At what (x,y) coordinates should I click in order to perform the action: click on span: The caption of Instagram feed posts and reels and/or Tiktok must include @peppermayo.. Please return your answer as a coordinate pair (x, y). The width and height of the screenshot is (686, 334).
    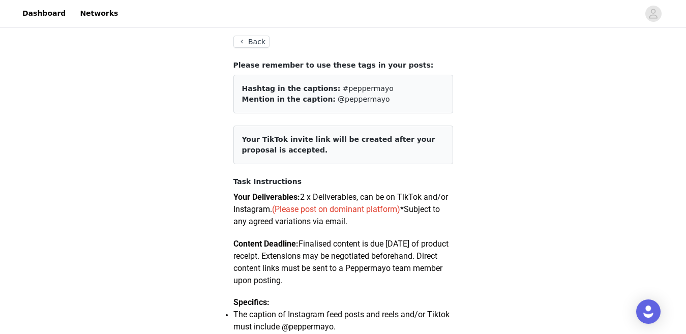
    Looking at the image, I should click on (341, 320).